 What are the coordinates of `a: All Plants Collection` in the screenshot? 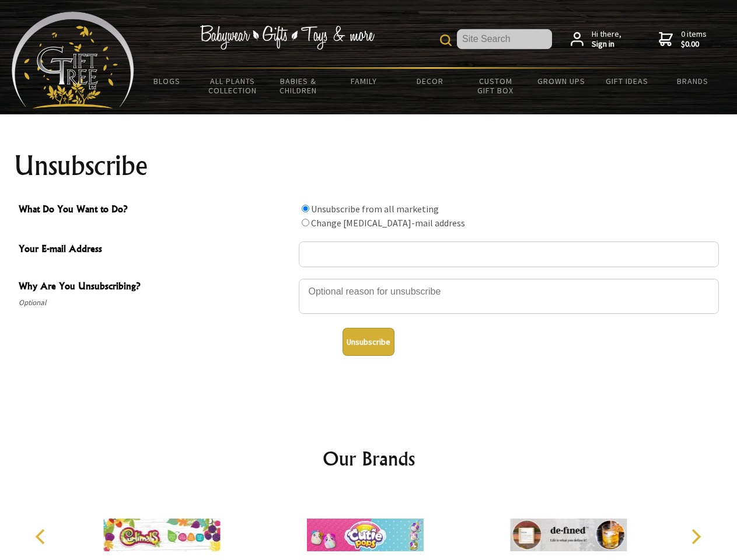 It's located at (233, 86).